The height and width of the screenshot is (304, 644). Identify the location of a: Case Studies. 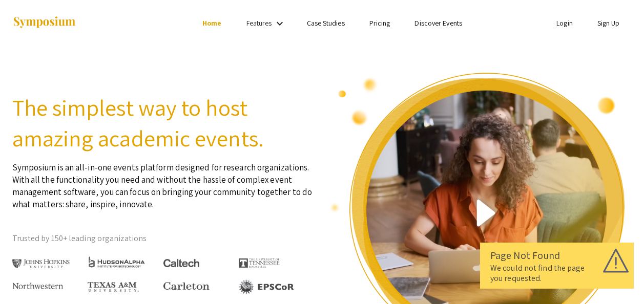
(326, 23).